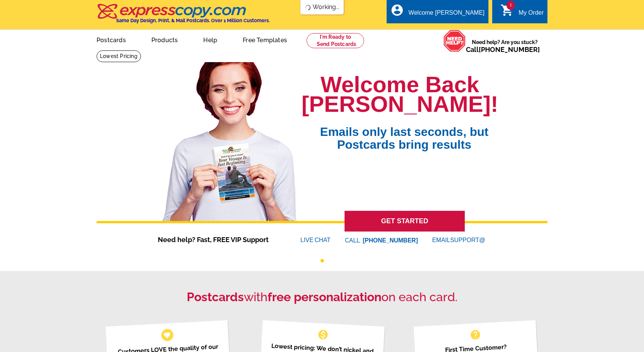 The height and width of the screenshot is (352, 644). What do you see at coordinates (323, 334) in the screenshot?
I see `span: monetization_on` at bounding box center [323, 334].